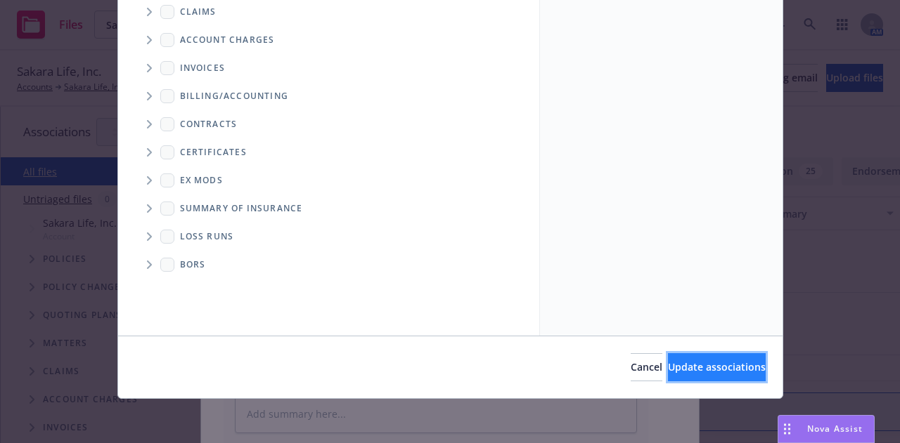 This screenshot has width=900, height=443. Describe the element at coordinates (207, 237) in the screenshot. I see `span: Loss Runs` at that location.